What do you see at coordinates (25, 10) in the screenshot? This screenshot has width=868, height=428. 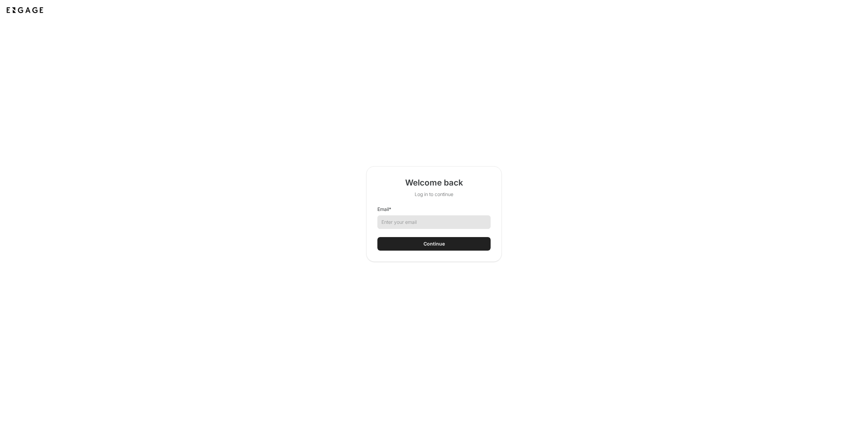 I see `img: Application logo` at bounding box center [25, 10].